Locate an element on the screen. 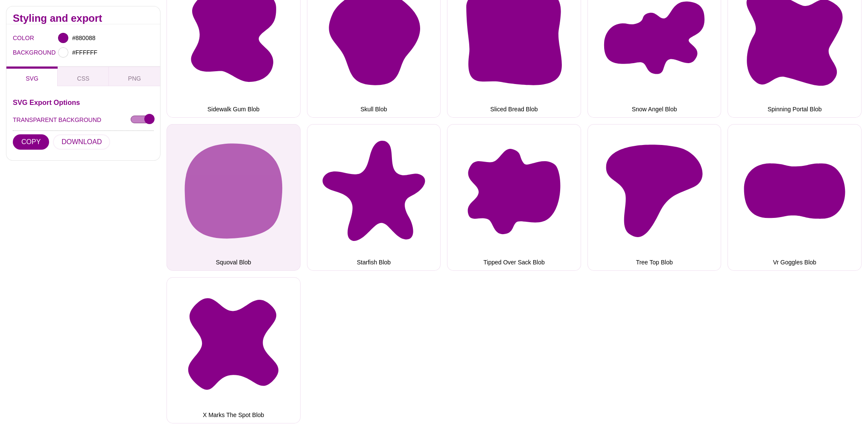 Image resolution: width=868 pixels, height=429 pixels. button: DOWNLOAD is located at coordinates (82, 142).